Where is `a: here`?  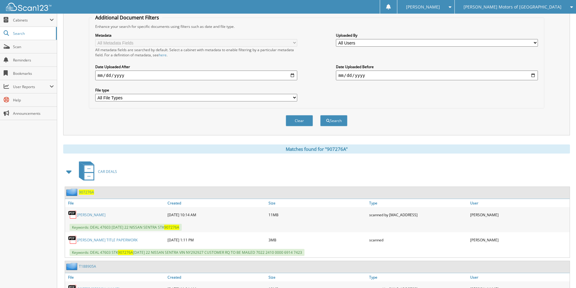
a: here is located at coordinates (163, 55).